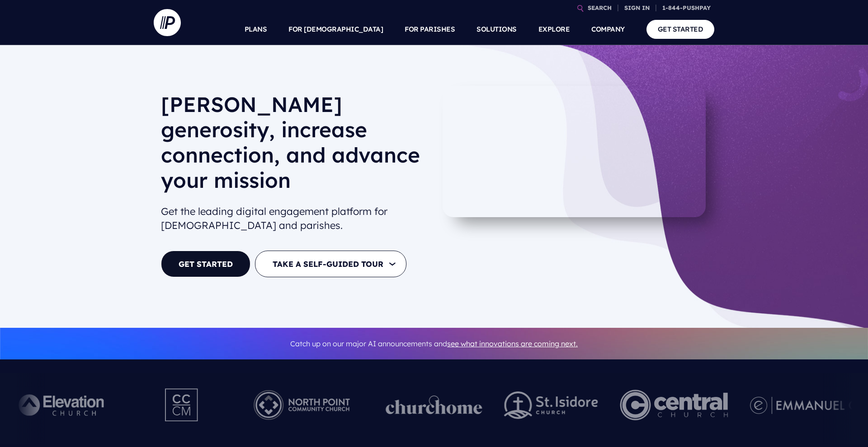  I want to click on img: pp_logos_1, so click(434, 406).